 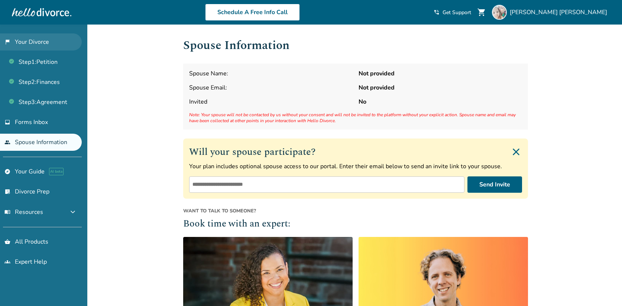 What do you see at coordinates (252, 12) in the screenshot?
I see `a: Schedule A Free Info Call` at bounding box center [252, 12].